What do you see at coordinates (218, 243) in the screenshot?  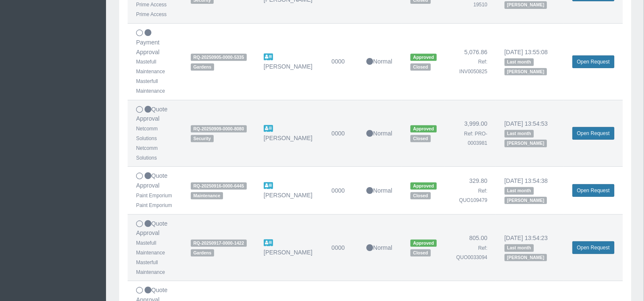 I see `span: RQ-20250917-0000-1422` at bounding box center [218, 243].